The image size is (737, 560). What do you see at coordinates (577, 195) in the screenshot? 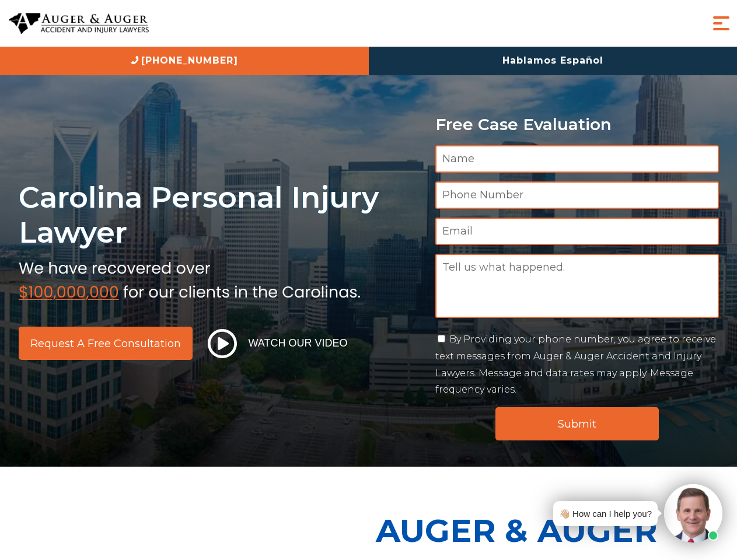
I see `input: Phone Number` at bounding box center [577, 195].